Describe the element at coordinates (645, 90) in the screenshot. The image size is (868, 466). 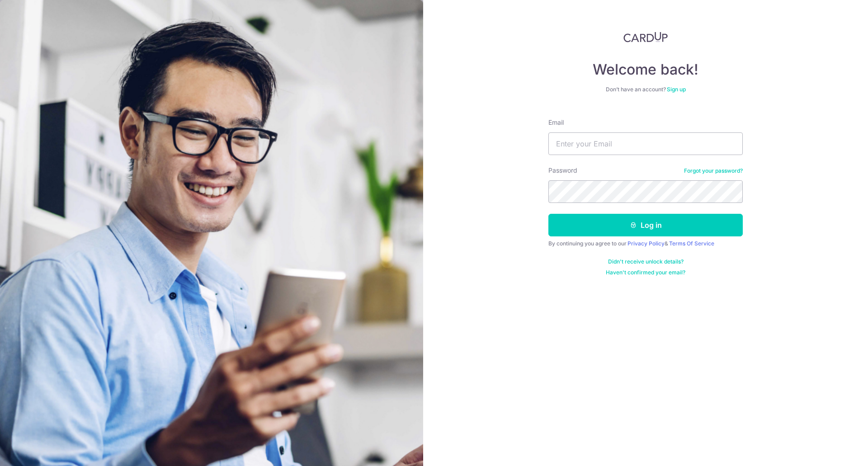
I see `div: Don’t have an account?` at that location.